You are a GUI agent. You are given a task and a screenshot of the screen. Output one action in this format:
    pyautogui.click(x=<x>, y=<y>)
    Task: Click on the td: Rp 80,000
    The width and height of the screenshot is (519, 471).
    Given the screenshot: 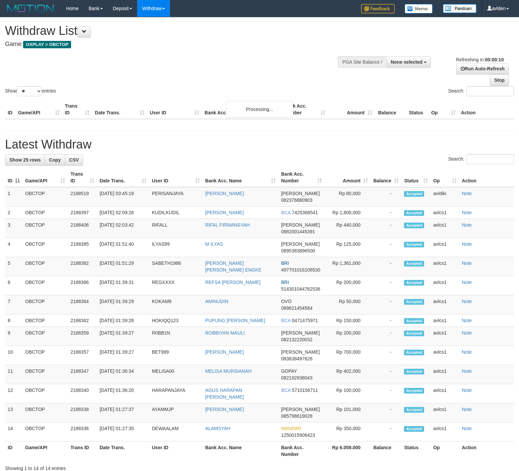 What is the action you would take?
    pyautogui.click(x=347, y=197)
    